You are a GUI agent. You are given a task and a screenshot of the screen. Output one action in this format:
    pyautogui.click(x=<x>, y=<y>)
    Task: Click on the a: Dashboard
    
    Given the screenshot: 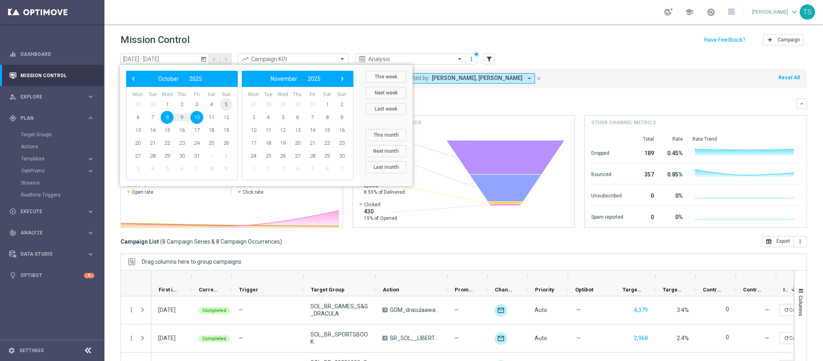 What is the action you would take?
    pyautogui.click(x=57, y=54)
    